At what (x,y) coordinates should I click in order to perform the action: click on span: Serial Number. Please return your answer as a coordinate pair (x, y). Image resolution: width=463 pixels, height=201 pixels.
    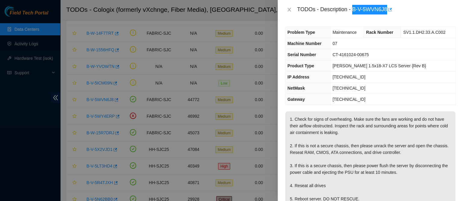
    Looking at the image, I should click on (302, 55).